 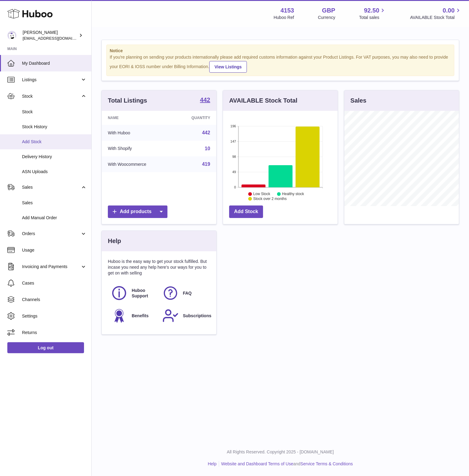 I want to click on h3: Sales, so click(x=358, y=101).